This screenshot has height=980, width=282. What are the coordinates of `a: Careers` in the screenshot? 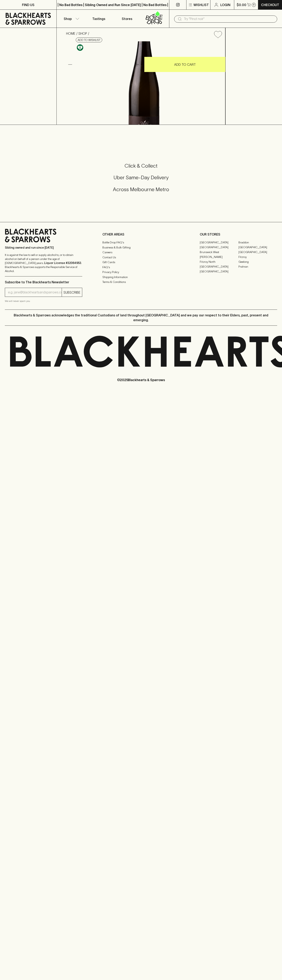 It's located at (141, 253).